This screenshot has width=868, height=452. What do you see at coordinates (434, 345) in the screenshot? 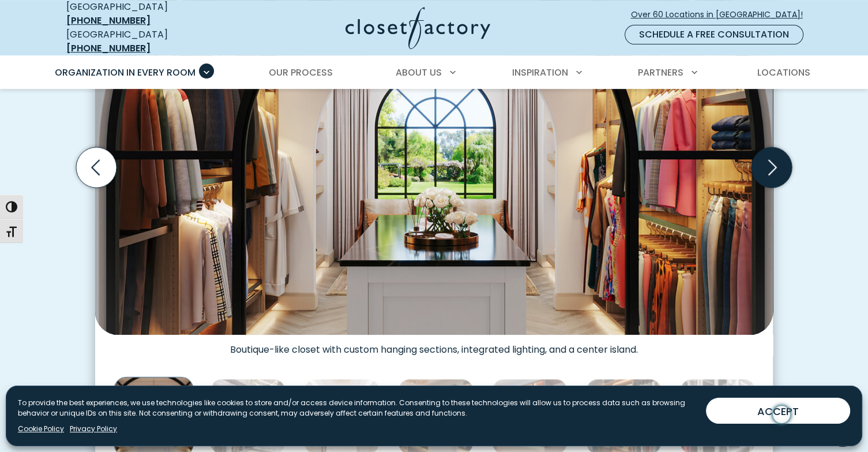
I see `figcaption: Boutique-like closet with custom hanging sections, integrated lighting, and a center island.` at bounding box center [434, 345].